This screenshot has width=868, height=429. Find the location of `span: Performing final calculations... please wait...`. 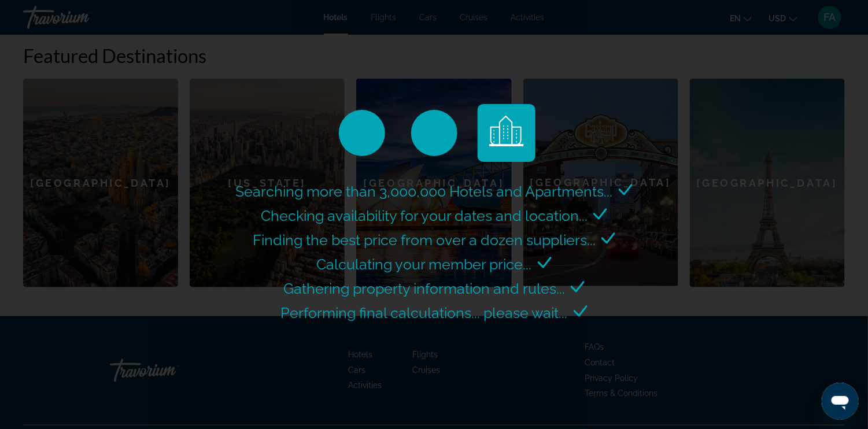

span: Performing final calculations... please wait... is located at coordinates (425, 313).